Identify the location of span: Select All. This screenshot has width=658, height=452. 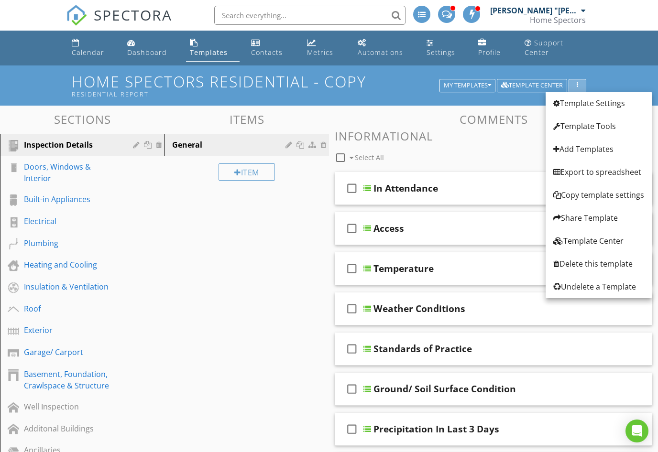
(369, 157).